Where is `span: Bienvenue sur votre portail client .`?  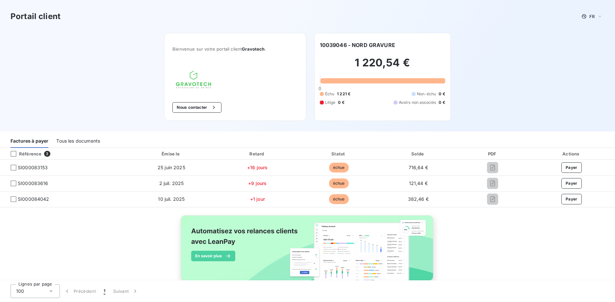
span: Bienvenue sur votre portail client . is located at coordinates (235, 49).